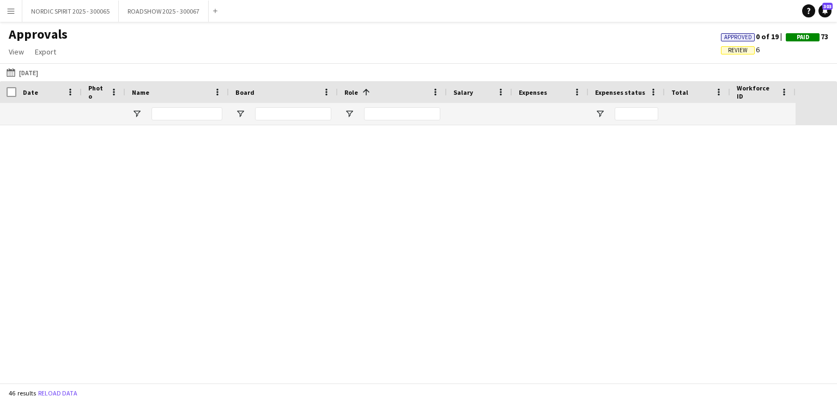 The image size is (837, 402). I want to click on span: 303, so click(828, 6).